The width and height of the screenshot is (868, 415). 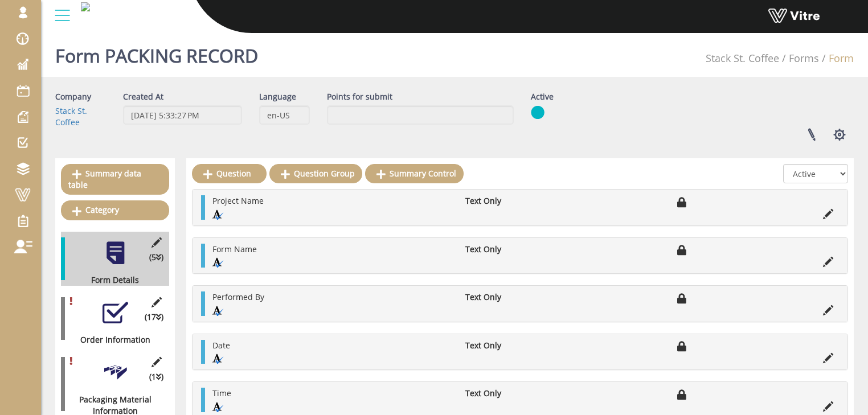 What do you see at coordinates (73, 97) in the screenshot?
I see `label: Company` at bounding box center [73, 97].